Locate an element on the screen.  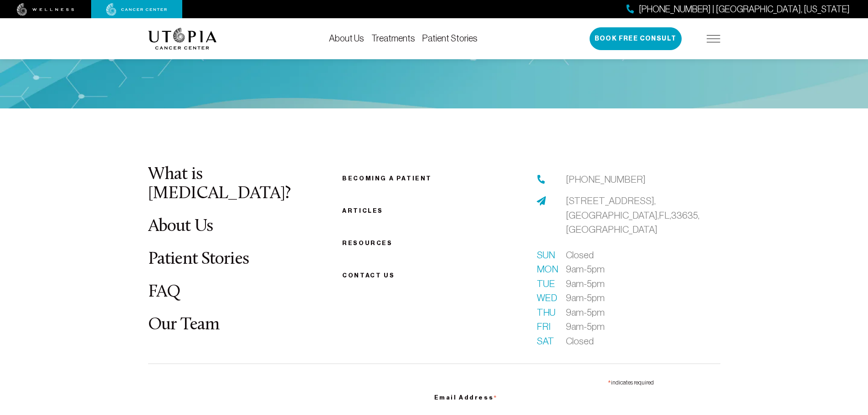
a: Treatments is located at coordinates (393, 38).